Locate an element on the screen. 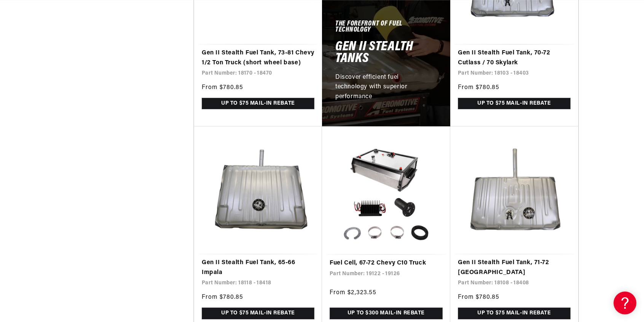 The width and height of the screenshot is (644, 322). p: Discover efficient fuel technology with superior performance is located at coordinates (382, 87).